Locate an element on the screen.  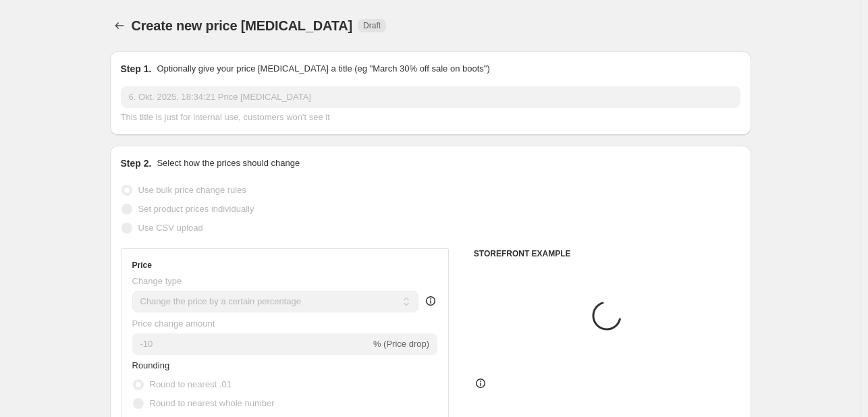
span: Round to nearest whole number is located at coordinates (212, 403).